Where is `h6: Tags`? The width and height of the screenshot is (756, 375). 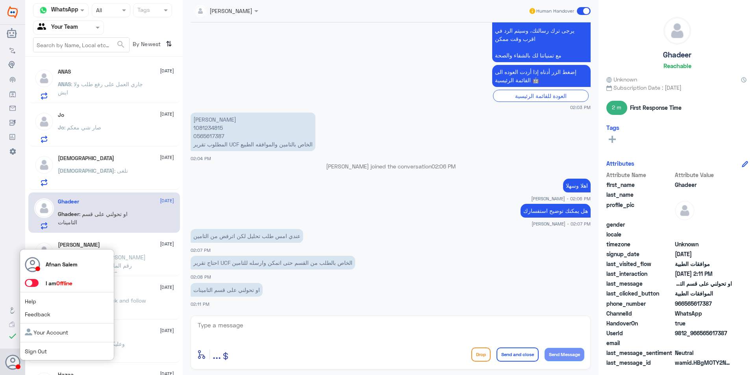 h6: Tags is located at coordinates (612, 128).